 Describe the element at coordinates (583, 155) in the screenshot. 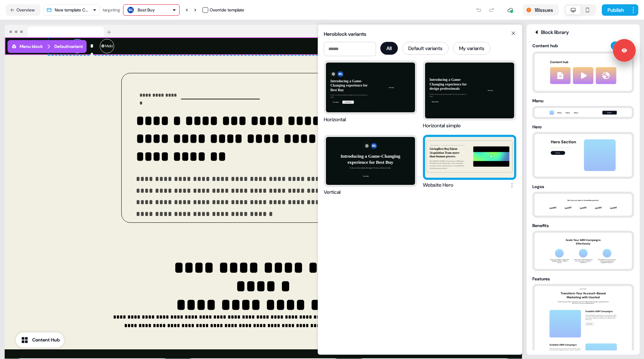

I see `img: hero thumbnail preview` at that location.